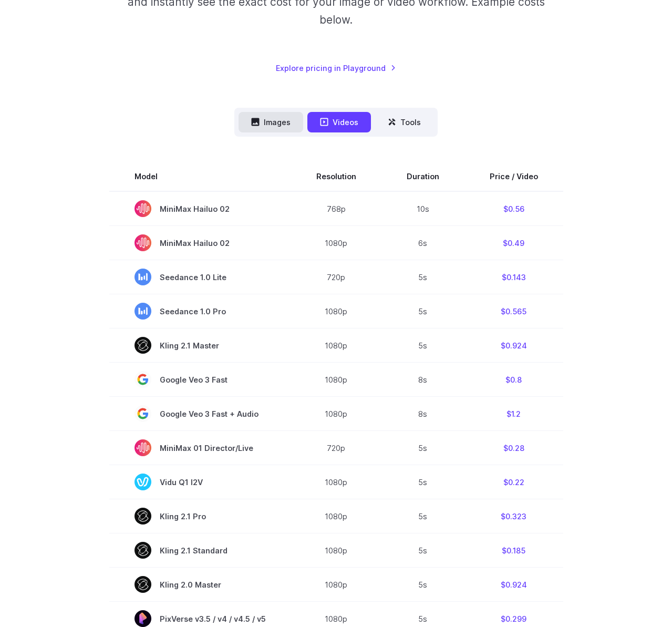  I want to click on button: Videos, so click(339, 122).